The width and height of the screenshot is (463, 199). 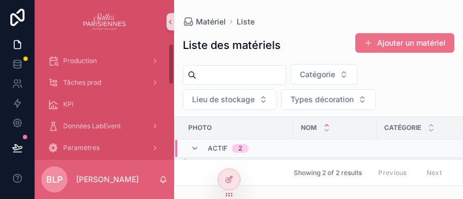 What do you see at coordinates (104, 102) in the screenshot?
I see `div: scrollable content` at bounding box center [104, 102].